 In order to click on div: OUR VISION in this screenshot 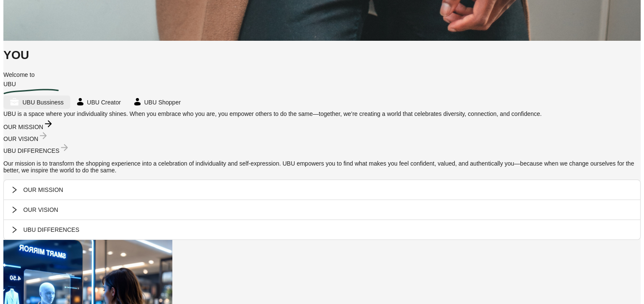, I will do `click(322, 210)`.